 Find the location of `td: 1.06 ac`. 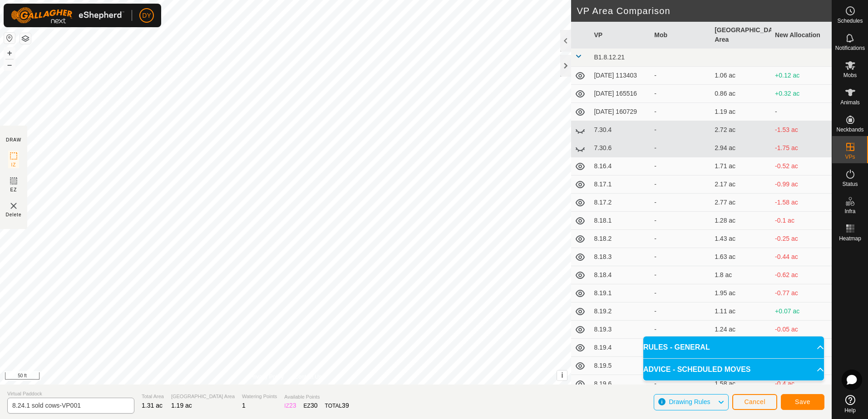

td: 1.06 ac is located at coordinates (741, 76).